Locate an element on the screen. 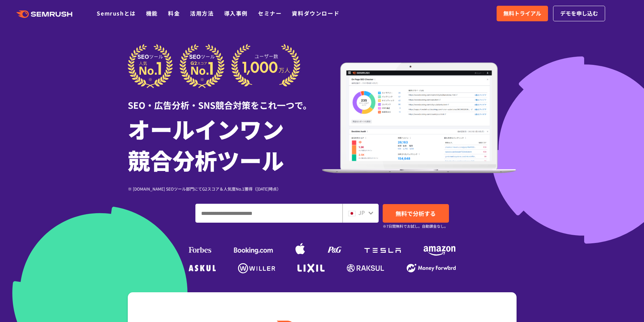  a: 無料で分析する is located at coordinates (416, 213).